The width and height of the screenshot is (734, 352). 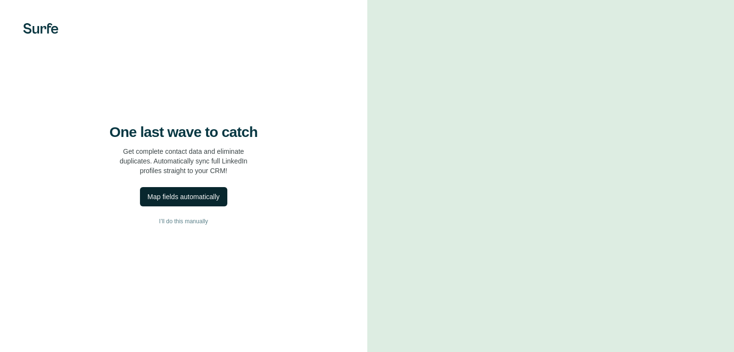 What do you see at coordinates (183, 222) in the screenshot?
I see `span: I’ll do this manually` at bounding box center [183, 222].